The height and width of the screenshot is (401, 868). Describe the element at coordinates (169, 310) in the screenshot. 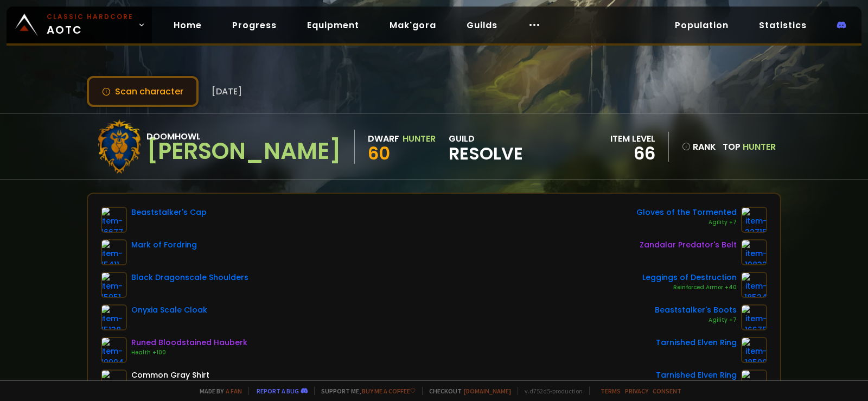

I see `div: Onyxia Scale Cloak` at that location.